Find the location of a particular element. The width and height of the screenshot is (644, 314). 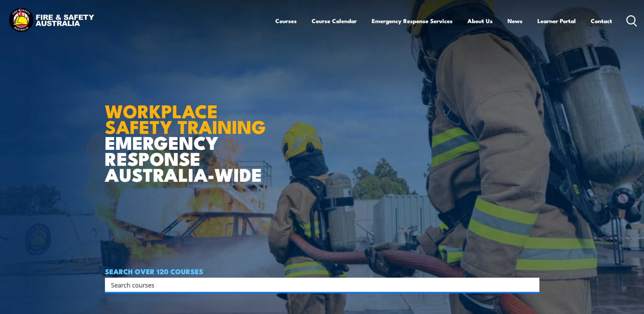

a: Learner Portal is located at coordinates (556, 21).